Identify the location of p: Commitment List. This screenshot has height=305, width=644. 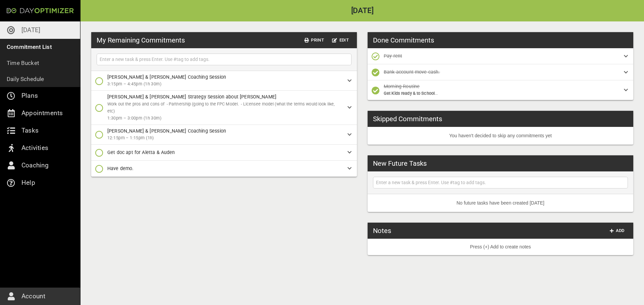
(29, 47).